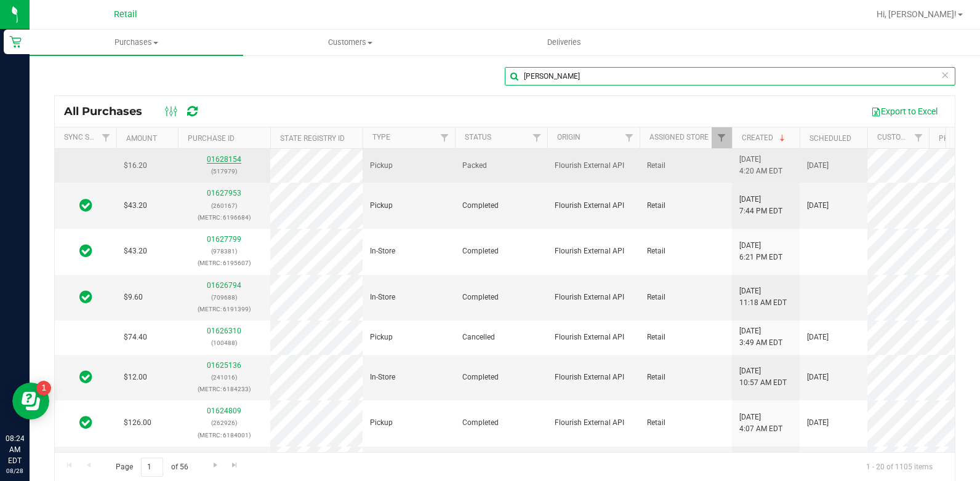 This screenshot has width=980, height=481. I want to click on p: (978381), so click(224, 251).